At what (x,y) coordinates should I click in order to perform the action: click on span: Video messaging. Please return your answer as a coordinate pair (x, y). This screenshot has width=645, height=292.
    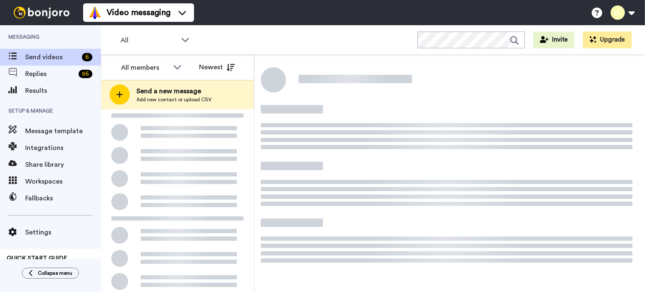
    Looking at the image, I should click on (139, 13).